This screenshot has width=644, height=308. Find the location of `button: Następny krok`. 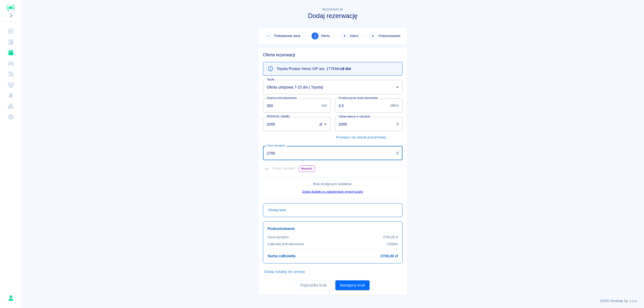

button: Następny krok is located at coordinates (353, 285).